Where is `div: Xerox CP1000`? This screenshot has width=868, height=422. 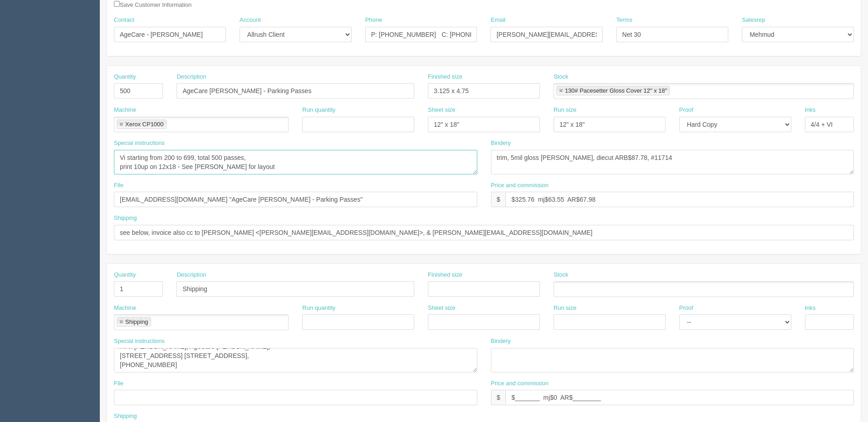
div: Xerox CP1000 is located at coordinates (144, 124).